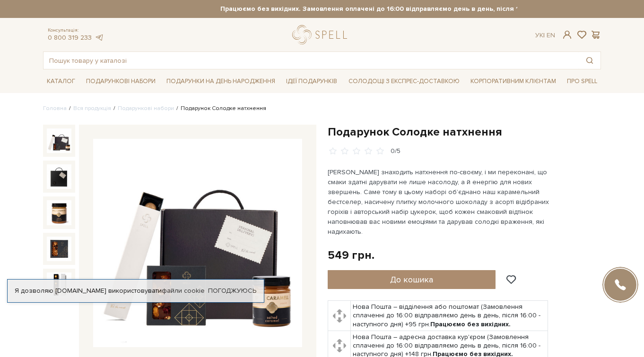 This screenshot has width=644, height=357. What do you see at coordinates (395, 151) in the screenshot?
I see `div: 0/5` at bounding box center [395, 151].